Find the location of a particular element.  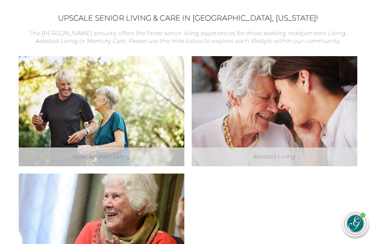

div: Independent Living is located at coordinates (101, 157).